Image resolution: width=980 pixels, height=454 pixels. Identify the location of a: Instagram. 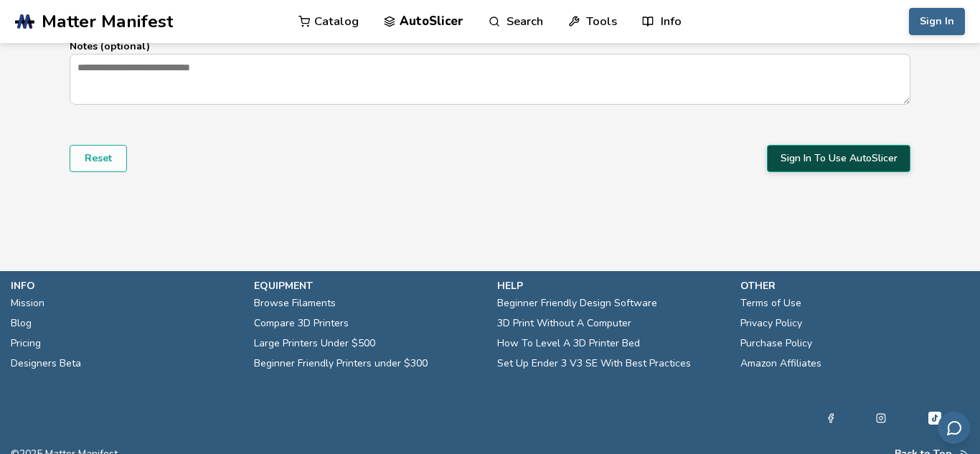
(881, 419).